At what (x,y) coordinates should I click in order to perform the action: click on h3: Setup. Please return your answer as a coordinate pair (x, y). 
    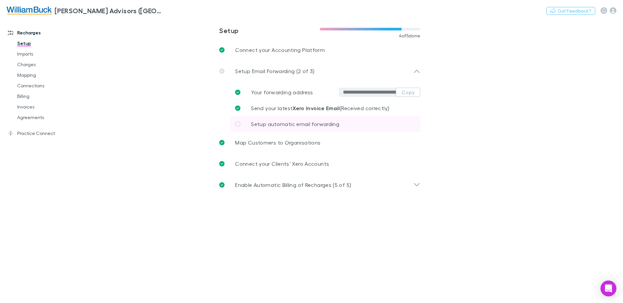
    Looking at the image, I should click on (269, 30).